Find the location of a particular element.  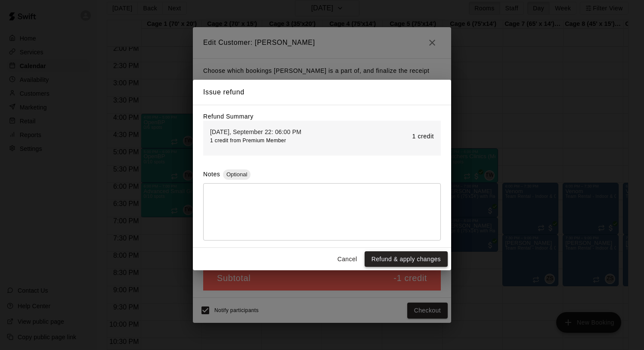

label: Notes is located at coordinates (212, 174).